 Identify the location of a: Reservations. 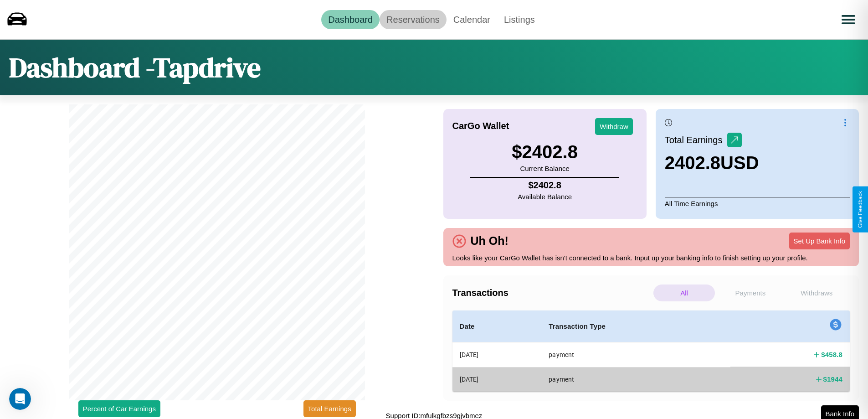
(413, 19).